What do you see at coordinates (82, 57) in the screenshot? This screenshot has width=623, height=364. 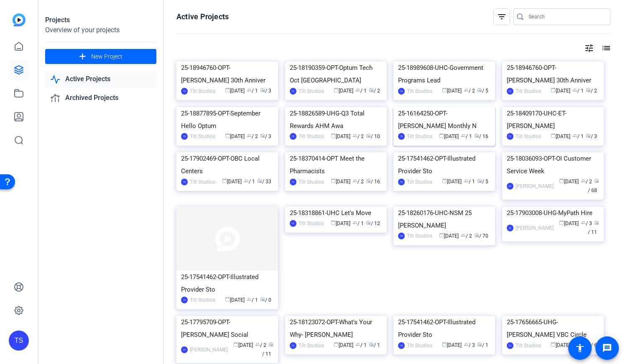 I see `mat-icon: add` at bounding box center [82, 57].